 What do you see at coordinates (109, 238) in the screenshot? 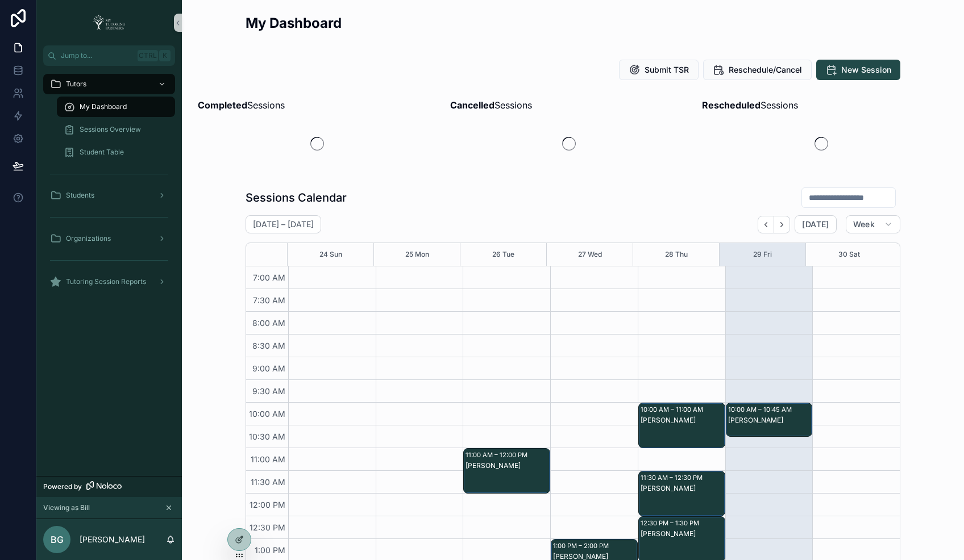
I see `a: Organizations` at bounding box center [109, 238].